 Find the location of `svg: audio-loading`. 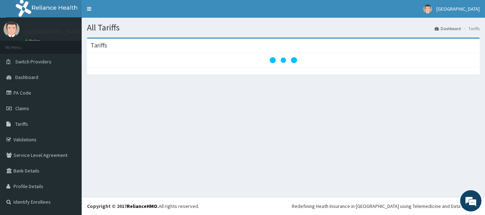

svg: audio-loading is located at coordinates (283, 60).